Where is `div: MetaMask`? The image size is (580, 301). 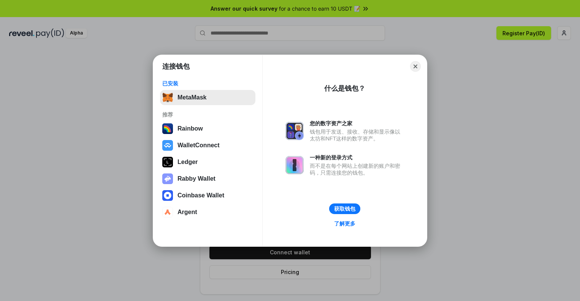 div: MetaMask is located at coordinates (192, 98).